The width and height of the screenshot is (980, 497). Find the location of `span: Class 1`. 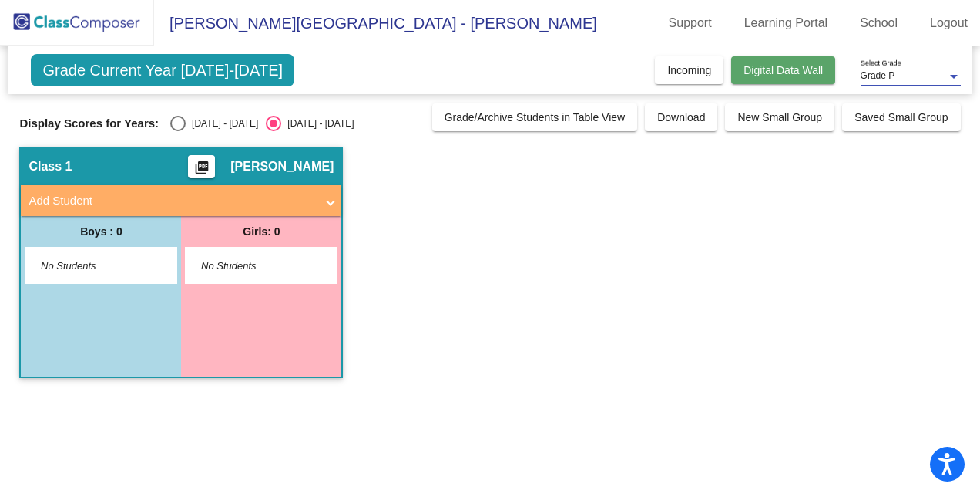

span: Class 1 is located at coordinates (50, 167).